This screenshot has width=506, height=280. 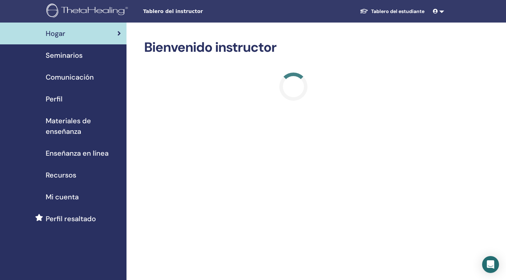 What do you see at coordinates (56, 33) in the screenshot?
I see `span: Hogar` at bounding box center [56, 33].